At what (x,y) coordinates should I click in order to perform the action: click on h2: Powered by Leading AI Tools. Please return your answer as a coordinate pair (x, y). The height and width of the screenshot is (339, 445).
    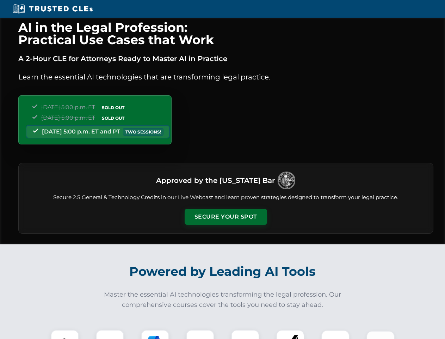
    Looking at the image, I should click on (223, 271).